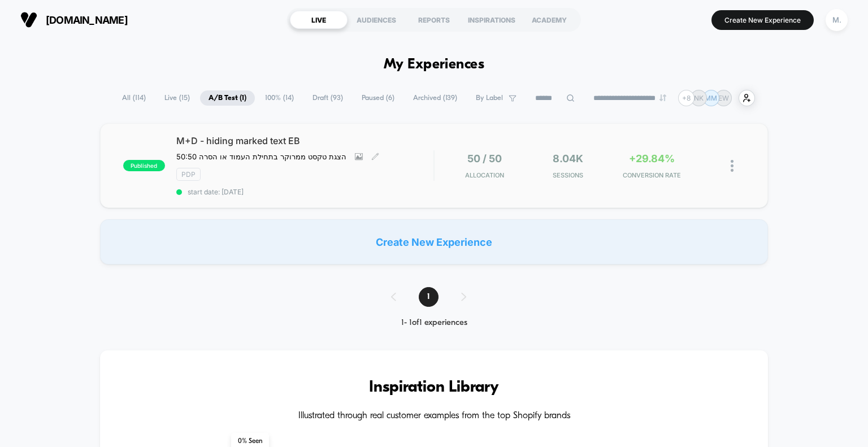 This screenshot has height=447, width=868. What do you see at coordinates (228, 98) in the screenshot?
I see `span: A/B Test ( 1 )` at bounding box center [228, 98].